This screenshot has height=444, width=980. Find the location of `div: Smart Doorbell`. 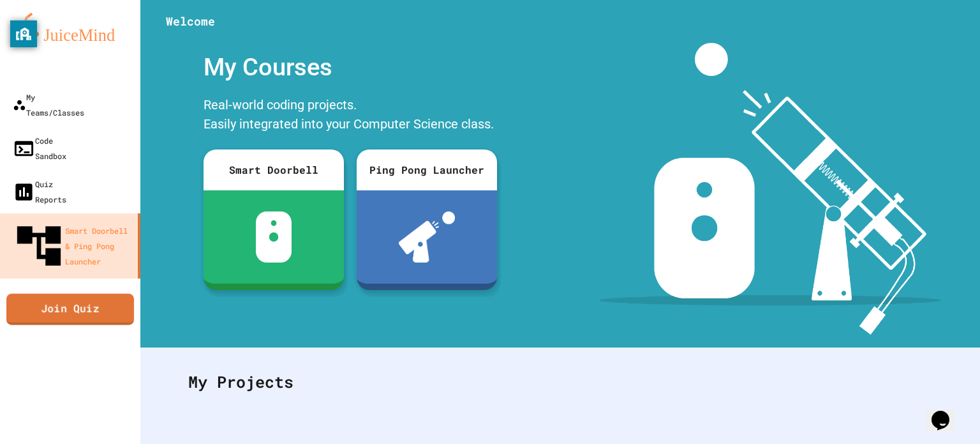

div: Smart Doorbell is located at coordinates (274, 170).